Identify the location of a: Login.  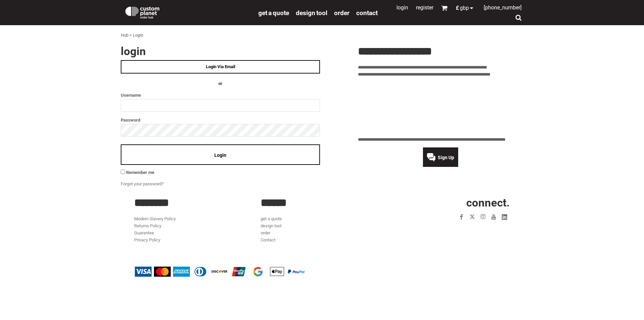
(402, 7).